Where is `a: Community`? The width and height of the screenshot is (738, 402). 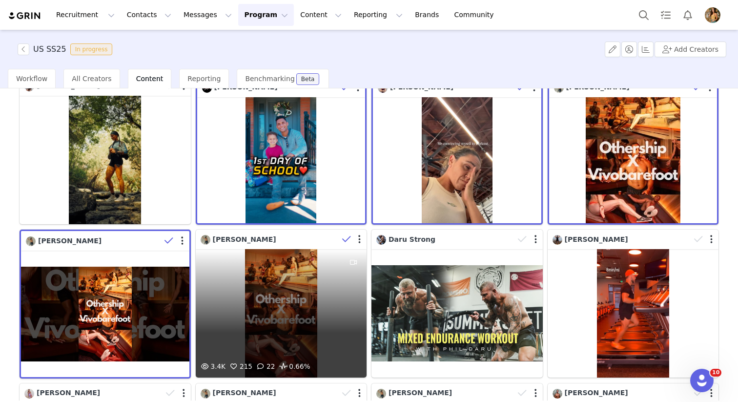 a: Community is located at coordinates (476, 15).